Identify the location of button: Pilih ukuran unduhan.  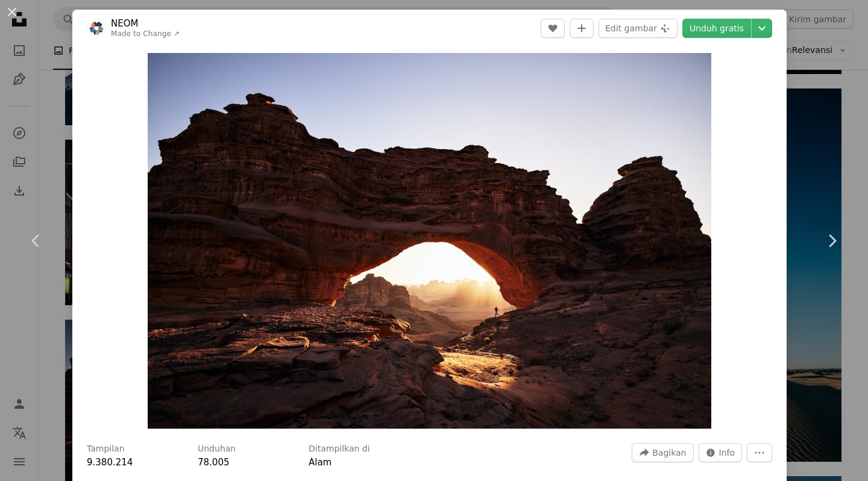
(762, 28).